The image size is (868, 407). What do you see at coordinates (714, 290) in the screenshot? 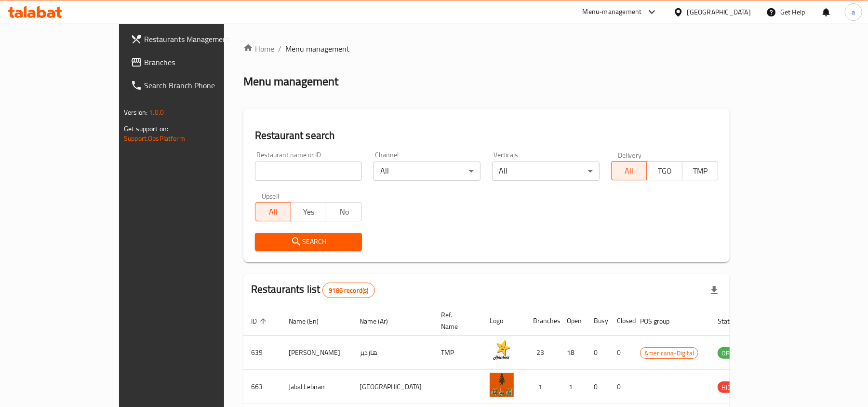
I see `div: Export file` at bounding box center [714, 290].